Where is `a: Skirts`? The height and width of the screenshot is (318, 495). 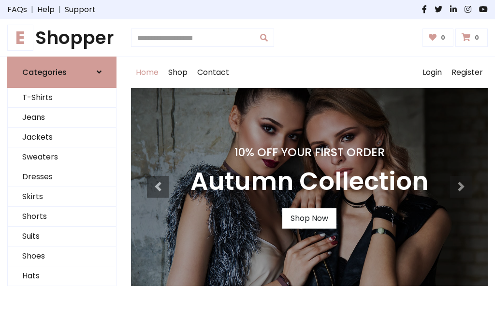 a: Skirts is located at coordinates (62, 197).